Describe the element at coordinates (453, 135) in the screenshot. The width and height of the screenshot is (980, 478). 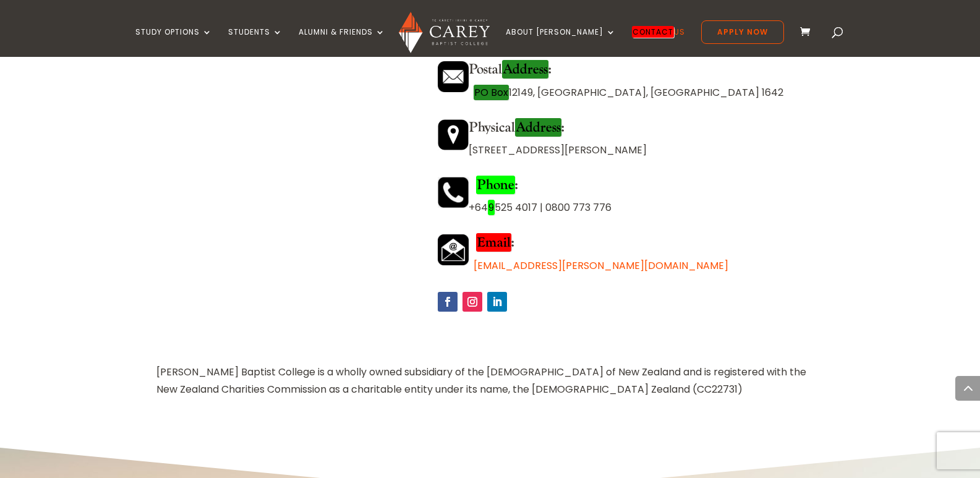
I see `img: Physical-Address-300x300.png` at that location.